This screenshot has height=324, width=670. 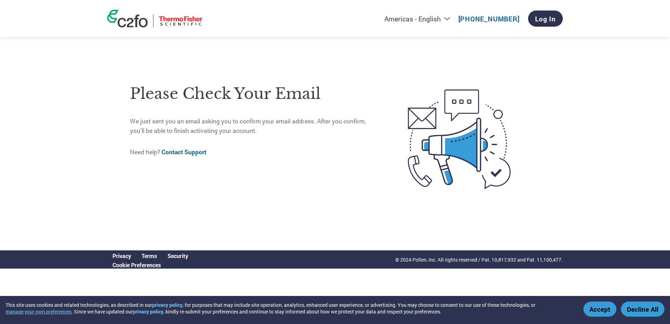 I want to click on a: Security, so click(x=178, y=256).